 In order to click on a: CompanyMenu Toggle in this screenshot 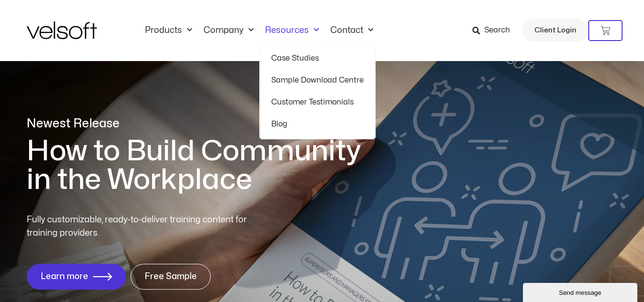, I will do `click(228, 31)`.